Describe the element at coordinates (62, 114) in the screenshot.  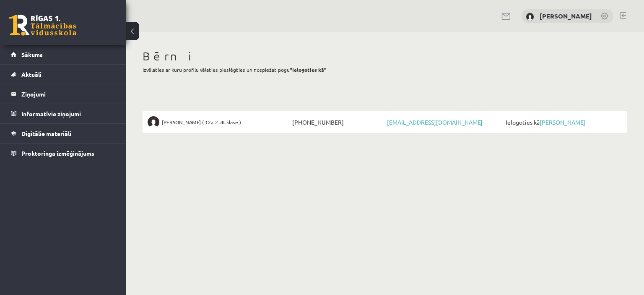
I see `a: Informatīvie ziņojumi` at that location.